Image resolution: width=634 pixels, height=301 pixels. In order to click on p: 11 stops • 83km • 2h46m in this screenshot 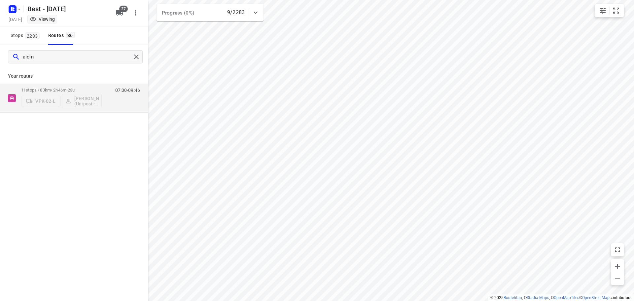, I will do `click(61, 90)`.